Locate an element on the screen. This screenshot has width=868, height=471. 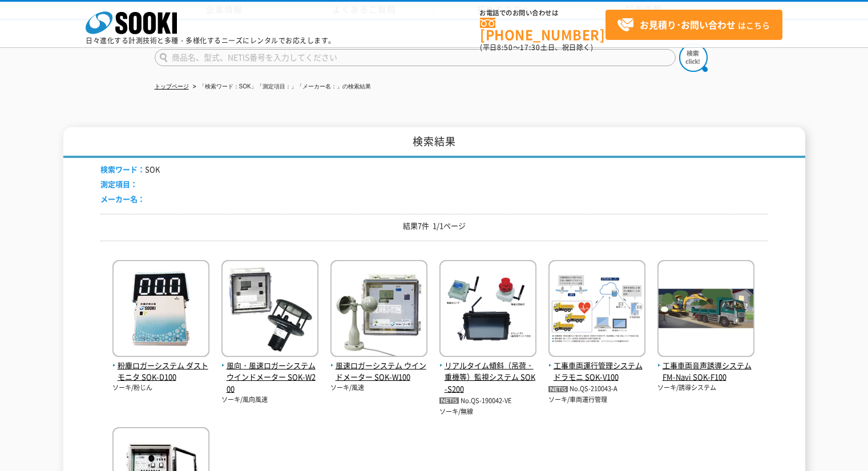
span: はこちら is located at coordinates (693, 25).